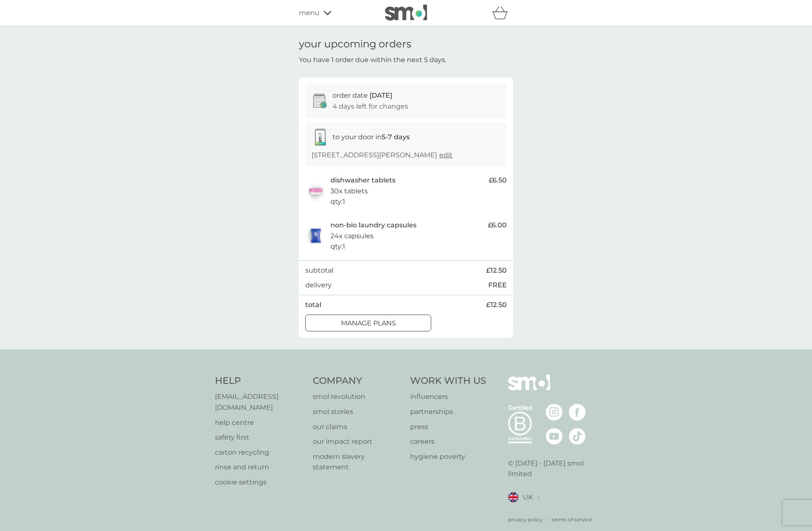 This screenshot has width=812, height=531. What do you see at coordinates (357, 462) in the screenshot?
I see `a: modern slavery statement` at bounding box center [357, 462].